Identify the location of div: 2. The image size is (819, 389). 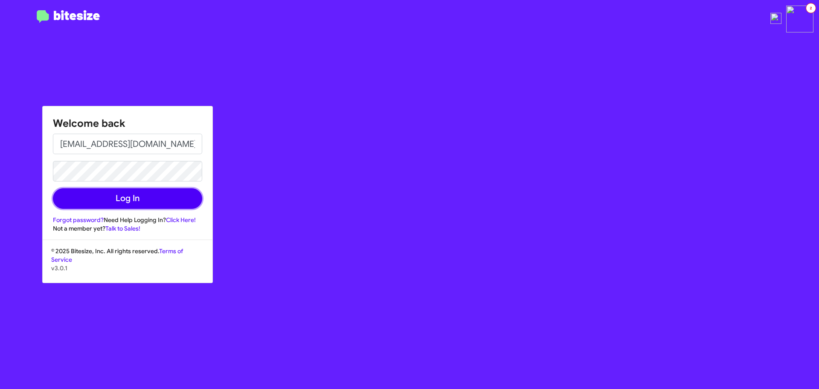
(811, 8).